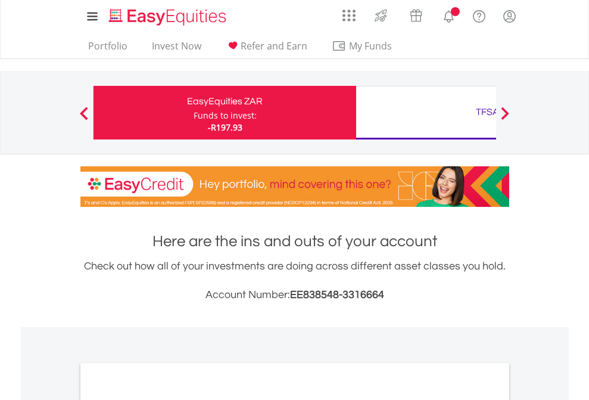 This screenshot has height=400, width=589. What do you see at coordinates (370, 46) in the screenshot?
I see `span: My Funds` at bounding box center [370, 46].